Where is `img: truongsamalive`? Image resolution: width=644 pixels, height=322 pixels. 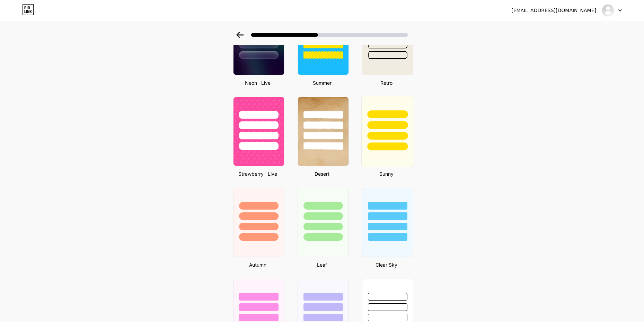 img: truongsamalive is located at coordinates (608, 10).